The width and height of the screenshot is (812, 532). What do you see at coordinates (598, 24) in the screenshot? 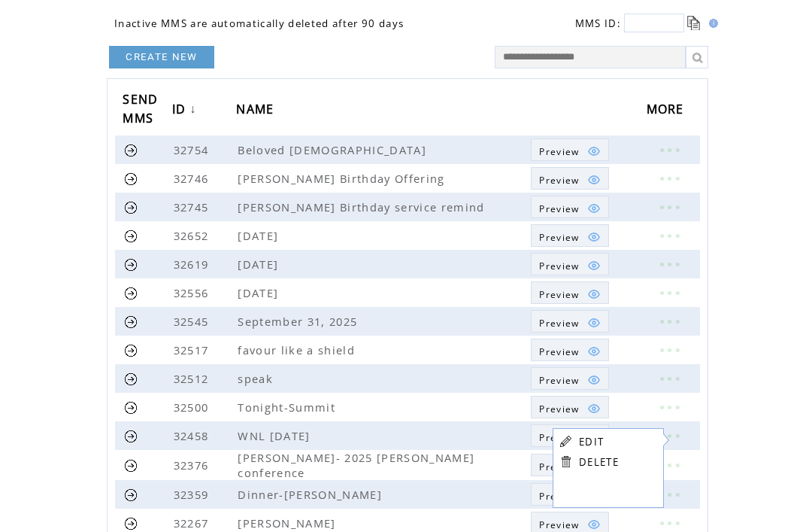
I see `span: MMS ID:` at bounding box center [598, 24].